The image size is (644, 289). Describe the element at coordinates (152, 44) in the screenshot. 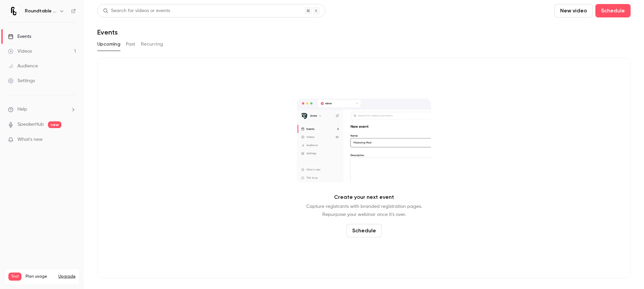

I see `button: Recurring` at that location.